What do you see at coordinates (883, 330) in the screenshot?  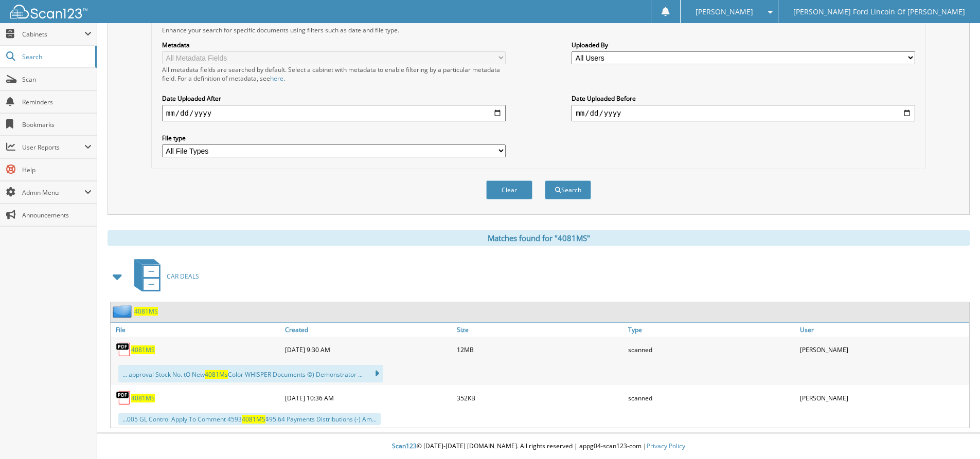 I see `a: User` at bounding box center [883, 330].